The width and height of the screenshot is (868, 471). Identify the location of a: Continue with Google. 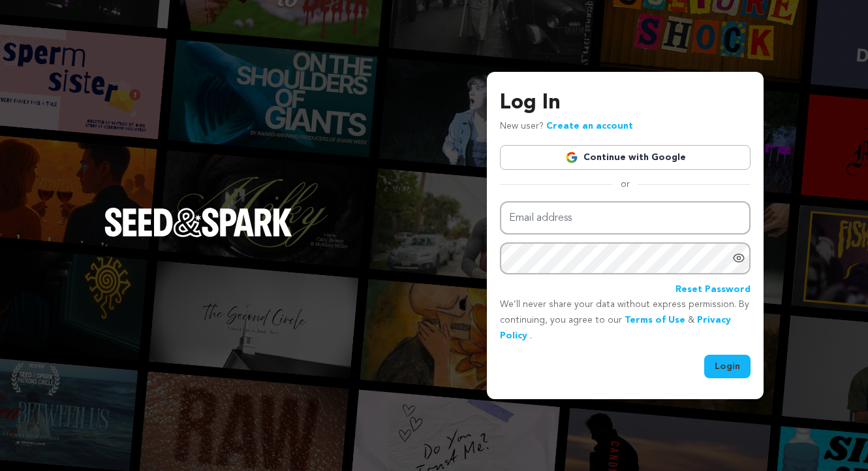
(625, 158).